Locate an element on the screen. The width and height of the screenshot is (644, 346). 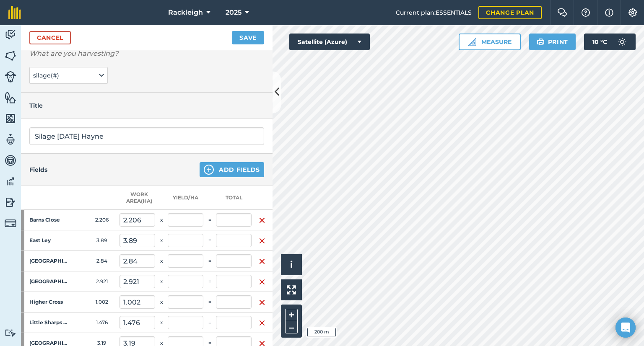
td: 2.84 is located at coordinates (102, 261).